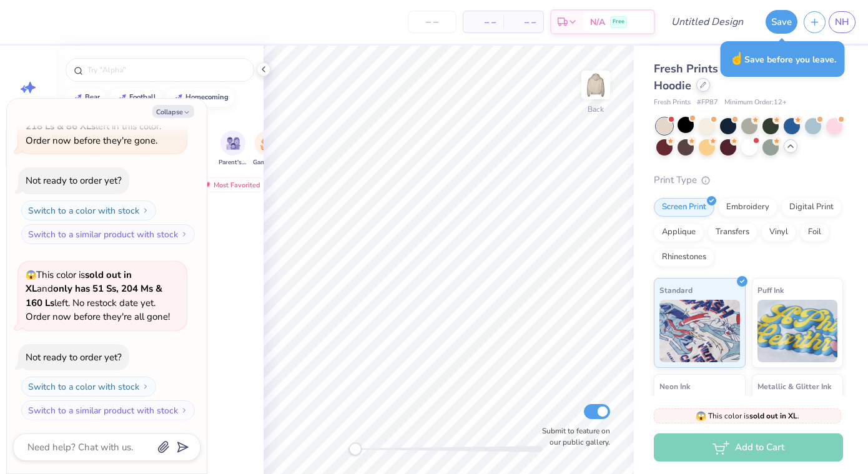  What do you see at coordinates (672, 102) in the screenshot?
I see `span: Fresh Prints` at bounding box center [672, 102].